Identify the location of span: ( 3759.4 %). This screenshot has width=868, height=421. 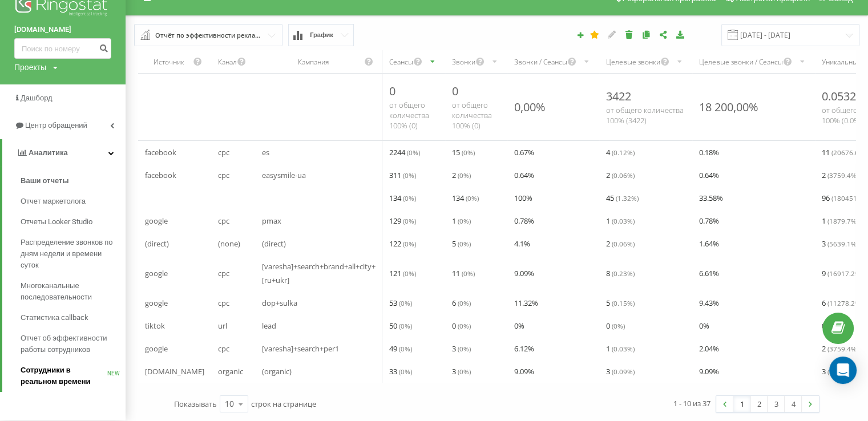
(843, 348).